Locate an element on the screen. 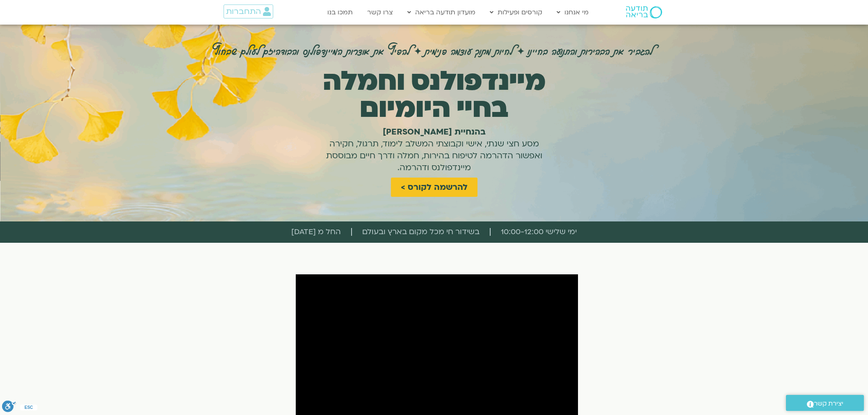 Image resolution: width=868 pixels, height=415 pixels. a: התחברות is located at coordinates (248, 11).